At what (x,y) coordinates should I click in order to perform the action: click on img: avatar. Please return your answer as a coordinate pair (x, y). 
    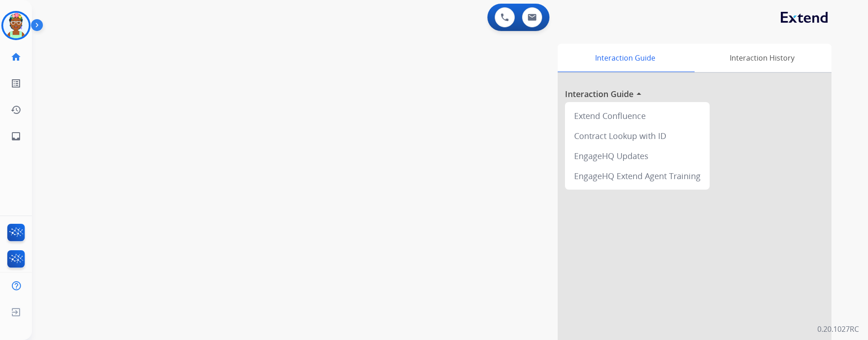
    Looking at the image, I should click on (16, 25).